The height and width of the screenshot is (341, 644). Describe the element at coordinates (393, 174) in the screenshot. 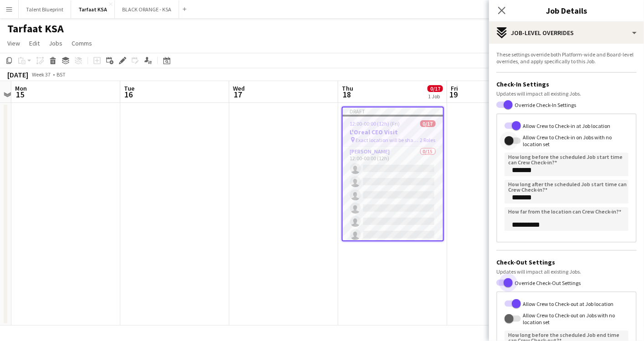

I see `div: Draft12:00-00:00 (12h) (Fri)0/17L'Oreal CEO Visit Exact location will be shared later2 Roles[PERS...` at that location.